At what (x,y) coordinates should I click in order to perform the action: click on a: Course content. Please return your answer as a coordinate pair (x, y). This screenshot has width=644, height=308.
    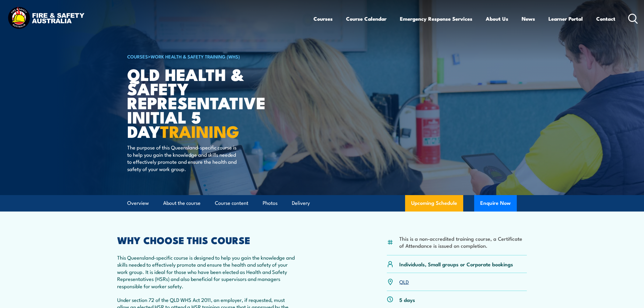
    Looking at the image, I should click on (232, 203).